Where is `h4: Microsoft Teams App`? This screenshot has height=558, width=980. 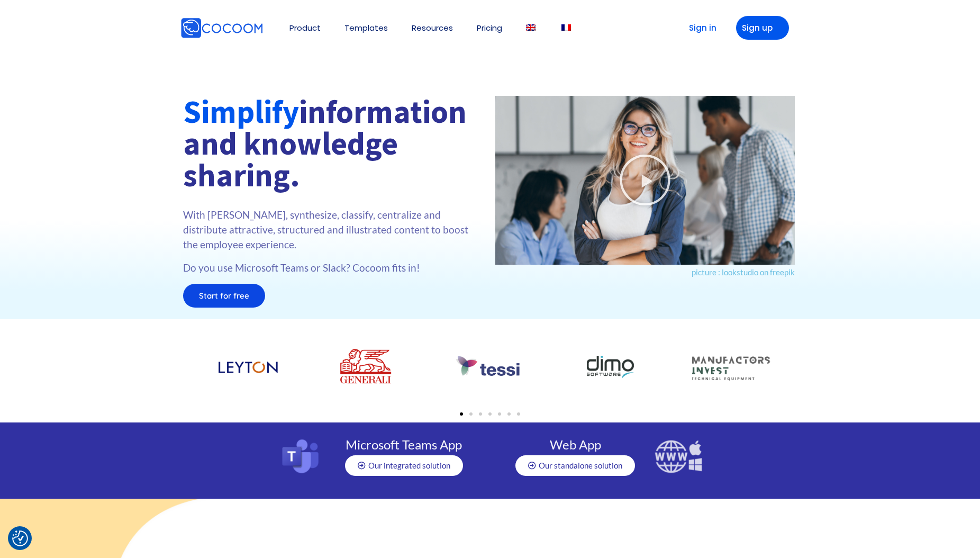 h4: Microsoft Teams App is located at coordinates (404, 444).